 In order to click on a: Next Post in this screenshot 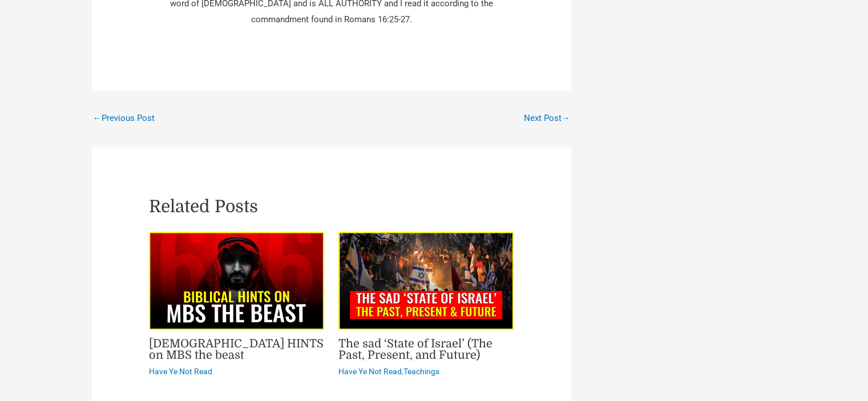, I will do `click(547, 119)`.